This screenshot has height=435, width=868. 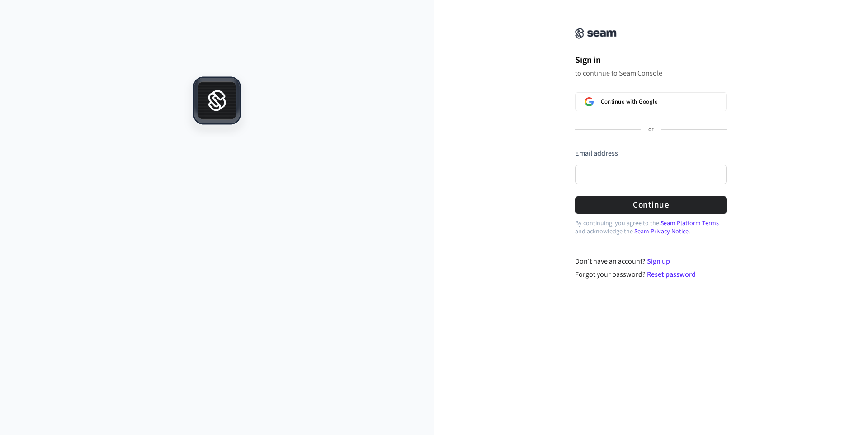 What do you see at coordinates (661, 231) in the screenshot?
I see `a: Seam Privacy Notice` at bounding box center [661, 231].